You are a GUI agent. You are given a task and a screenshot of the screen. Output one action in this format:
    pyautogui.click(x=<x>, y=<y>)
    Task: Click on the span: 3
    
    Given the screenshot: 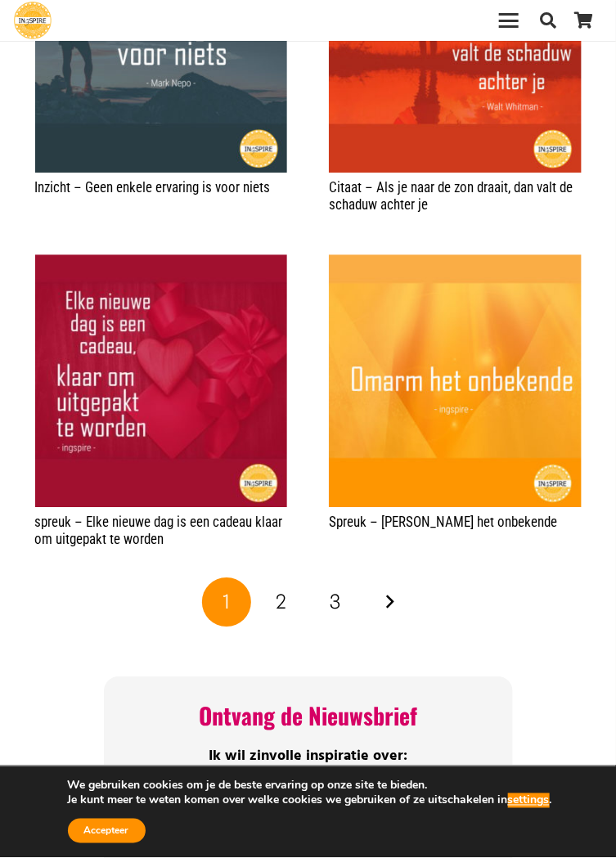 What is the action you would take?
    pyautogui.click(x=335, y=602)
    